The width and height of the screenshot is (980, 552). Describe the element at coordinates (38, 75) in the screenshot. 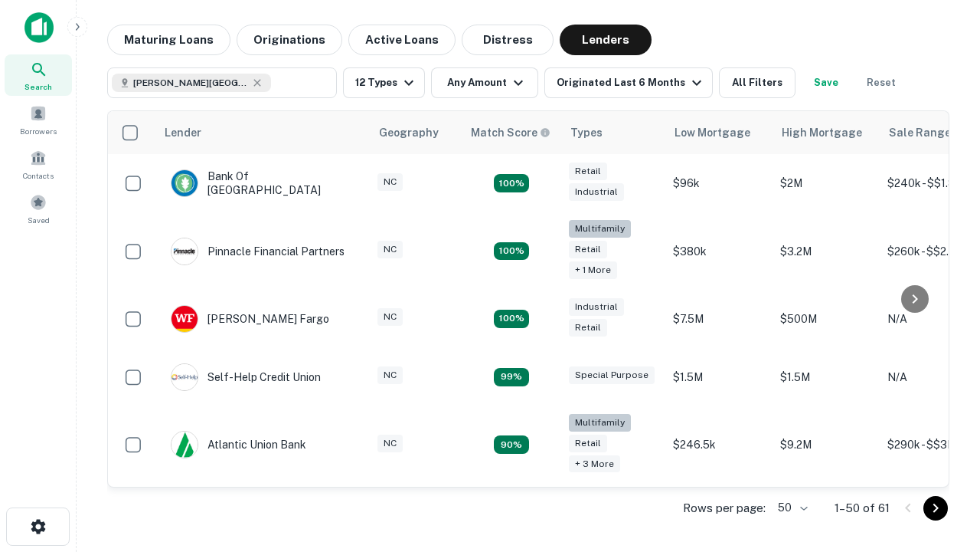

I see `div: Search` at that location.